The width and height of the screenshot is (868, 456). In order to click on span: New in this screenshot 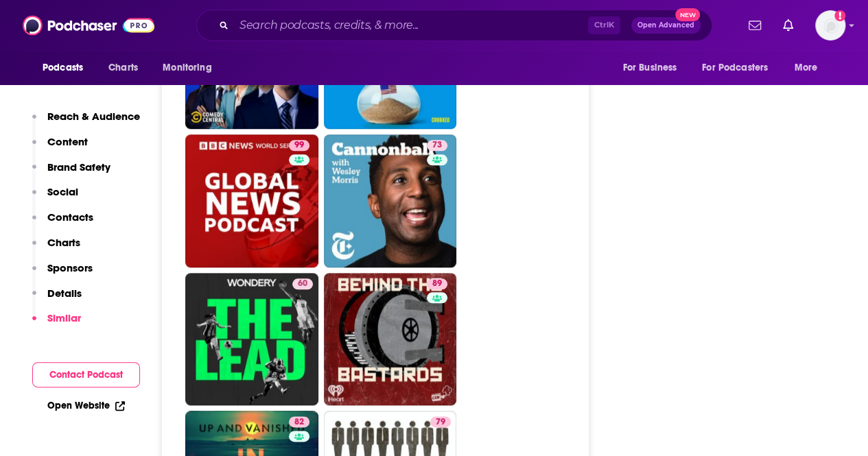, I will do `click(687, 14)`.